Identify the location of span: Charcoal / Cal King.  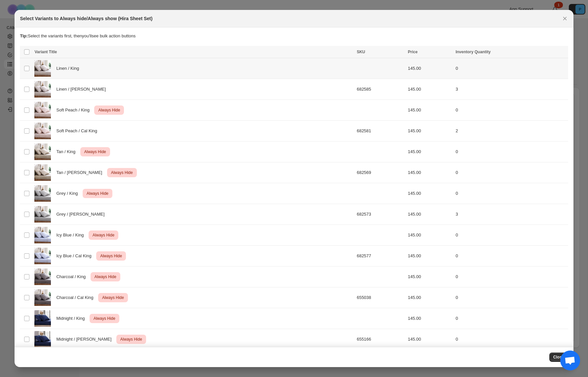
(76, 298).